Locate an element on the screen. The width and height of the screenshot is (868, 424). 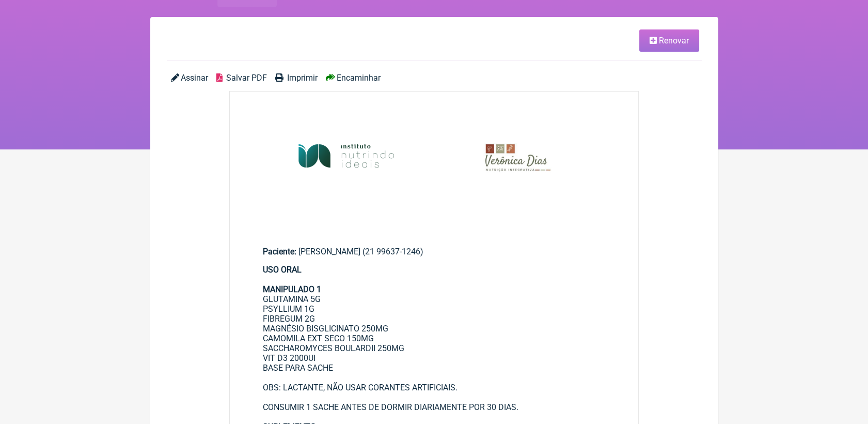
a: Salvar PDF is located at coordinates (242, 77).